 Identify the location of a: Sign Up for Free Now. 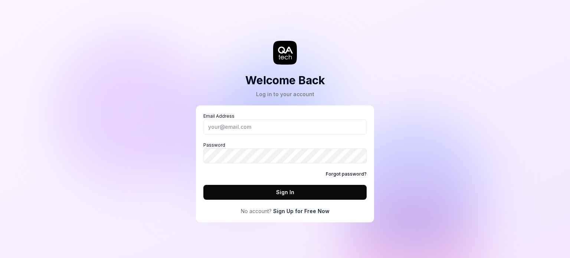
(301, 211).